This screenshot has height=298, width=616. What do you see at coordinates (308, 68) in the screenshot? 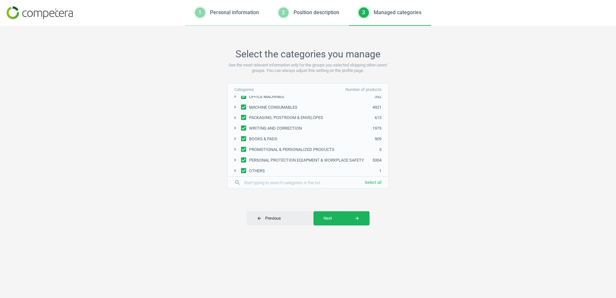
I see `p: See the most relevant information only for the groups you selected skipping other users' groups. ...` at bounding box center [308, 68].